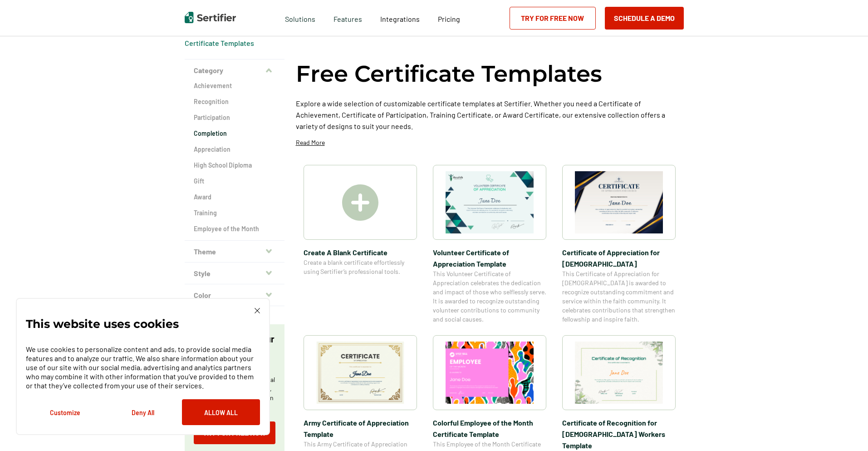  I want to click on button: Deny All, so click(143, 412).